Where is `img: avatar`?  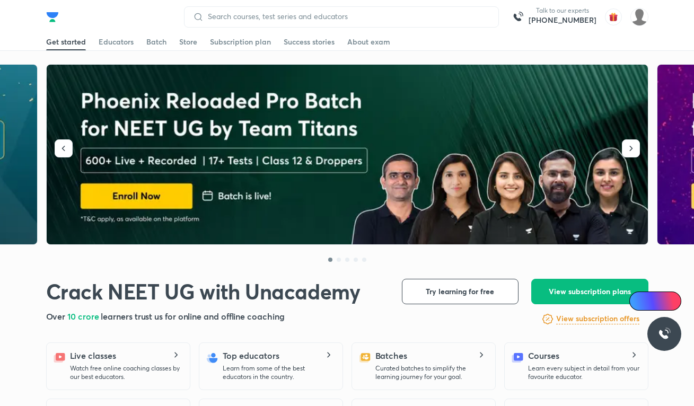 img: avatar is located at coordinates (613, 17).